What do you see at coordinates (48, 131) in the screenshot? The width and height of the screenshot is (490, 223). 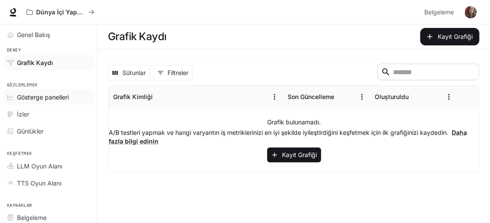 I see `a: Günlükler` at bounding box center [48, 131].